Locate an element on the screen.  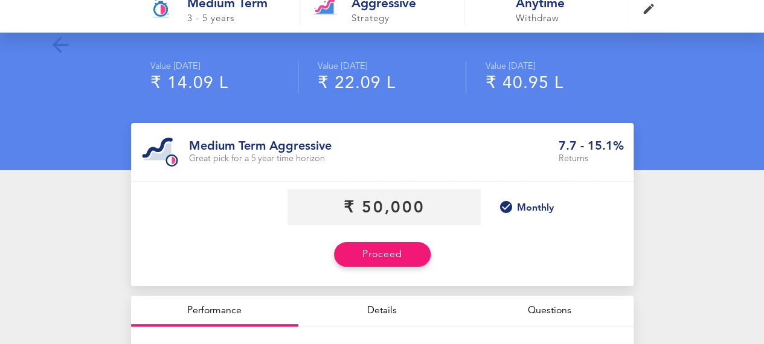
div: Performance is located at coordinates (215, 311).